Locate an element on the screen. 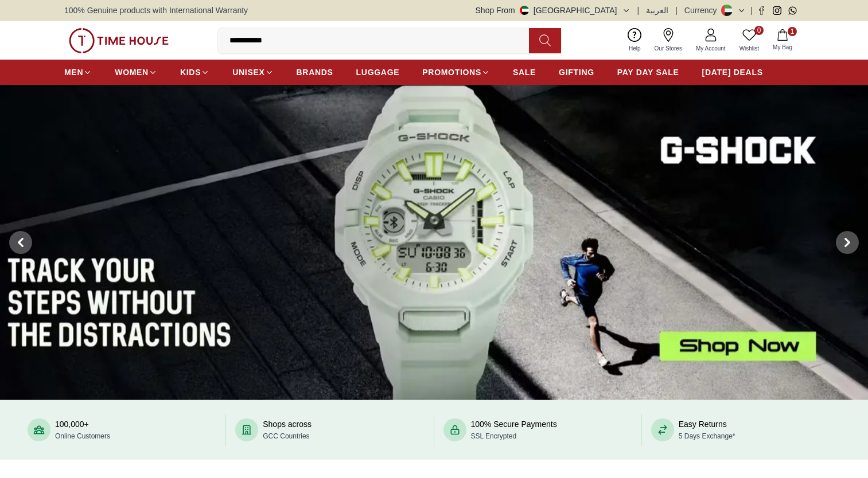  a: Help is located at coordinates (635, 40).